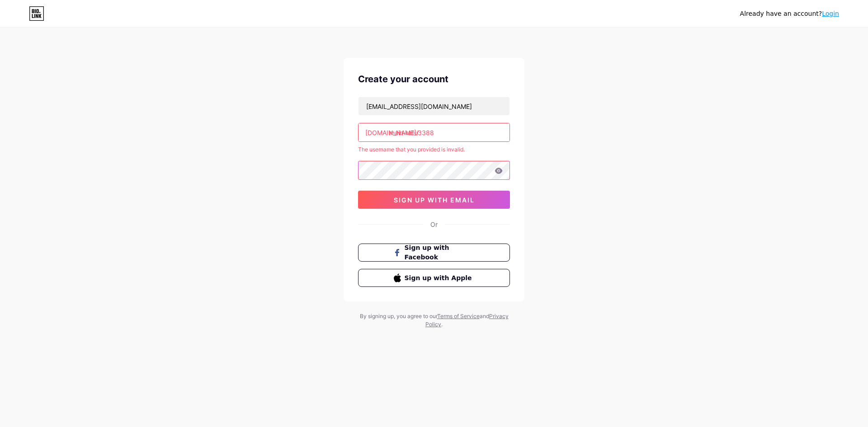 This screenshot has width=868, height=427. What do you see at coordinates (434, 321) in the screenshot?
I see `div: By signing up, you agree to our and .` at bounding box center [434, 321].